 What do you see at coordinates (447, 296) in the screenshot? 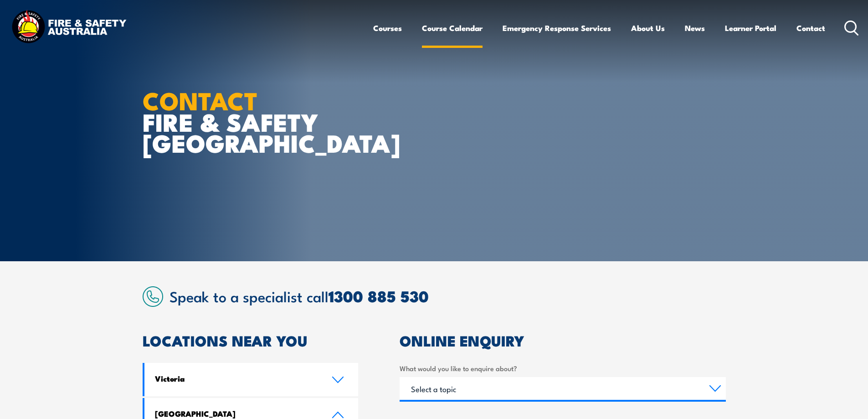
I see `h2: Speak to a specialist call` at bounding box center [447, 296].